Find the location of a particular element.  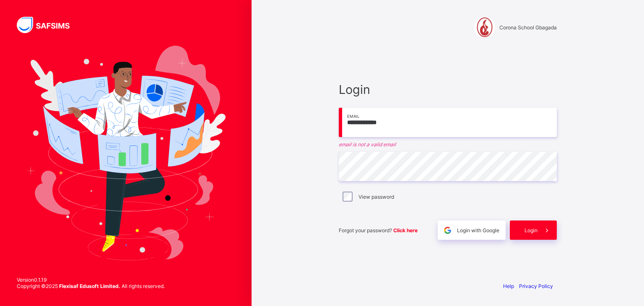

span: Corona School Gbagada is located at coordinates (527, 27).